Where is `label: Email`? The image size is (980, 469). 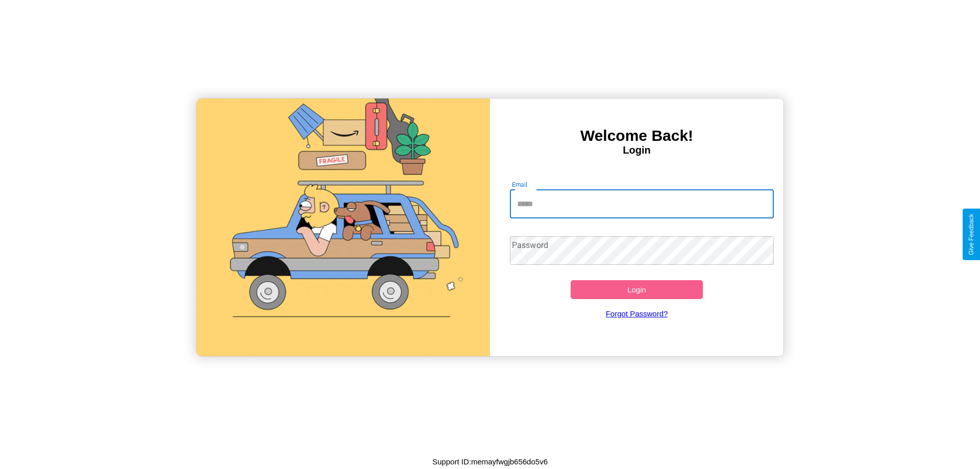 label: Email is located at coordinates (520, 184).